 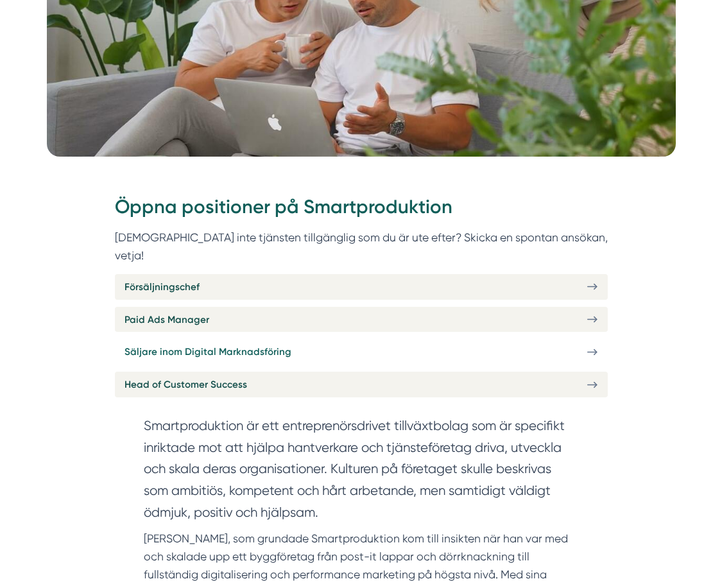 What do you see at coordinates (361, 472) in the screenshot?
I see `section: Smartproduktion är ett entreprenörsdrivet tillväxtbolag som är specifikt inriktade mot att hjälpa...` at bounding box center [361, 472].